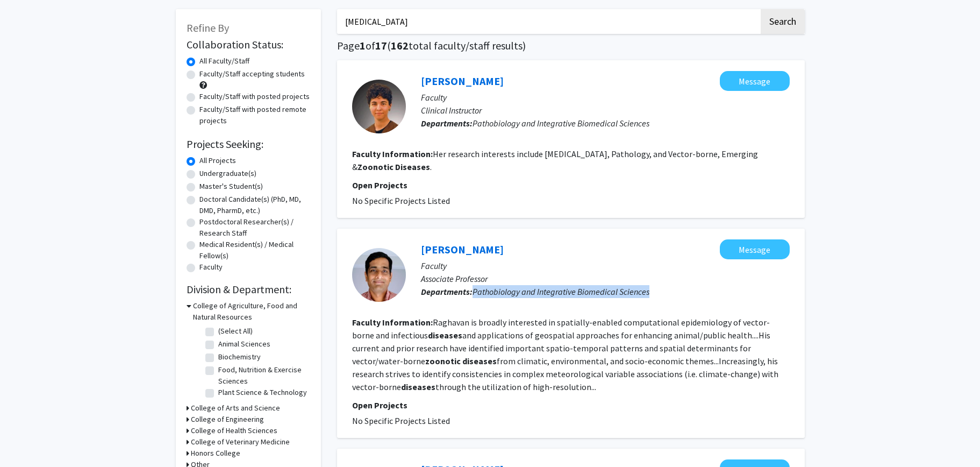 Image resolution: width=980 pixels, height=467 pixels. I want to click on button: Search, so click(782, 21).